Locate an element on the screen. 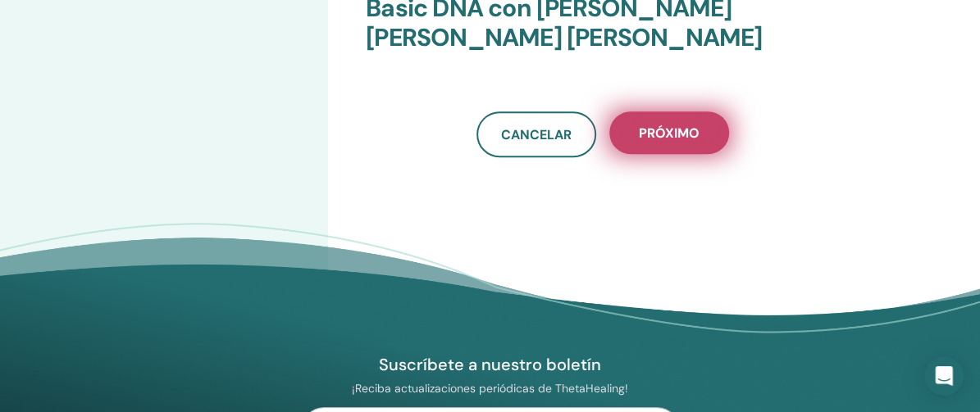  div: Open Intercom Messenger is located at coordinates (943, 376).